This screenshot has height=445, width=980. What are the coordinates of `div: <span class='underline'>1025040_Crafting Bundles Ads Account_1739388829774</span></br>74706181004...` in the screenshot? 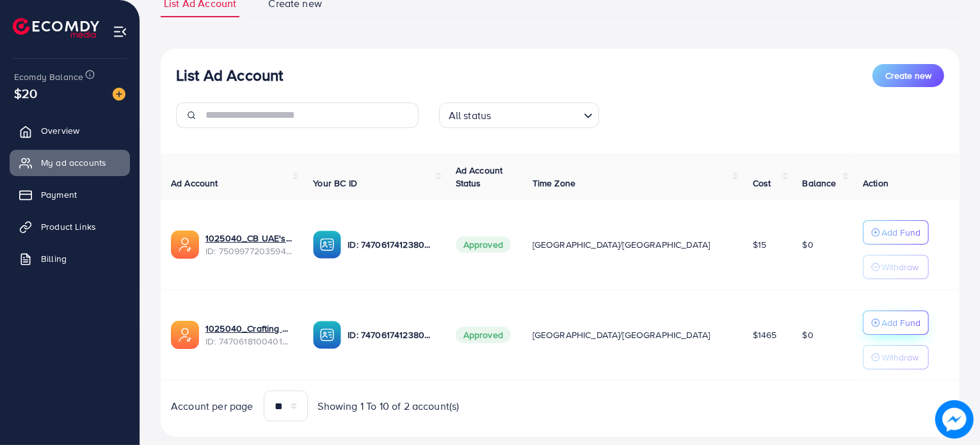 It's located at (249, 335).